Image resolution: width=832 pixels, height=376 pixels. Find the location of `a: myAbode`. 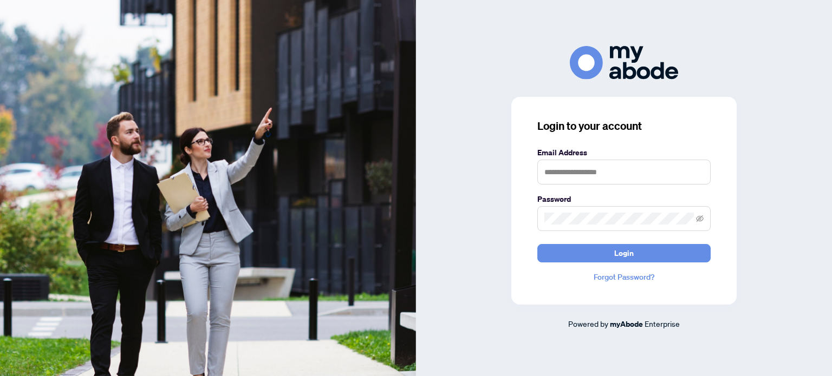

a: myAbode is located at coordinates (626, 324).